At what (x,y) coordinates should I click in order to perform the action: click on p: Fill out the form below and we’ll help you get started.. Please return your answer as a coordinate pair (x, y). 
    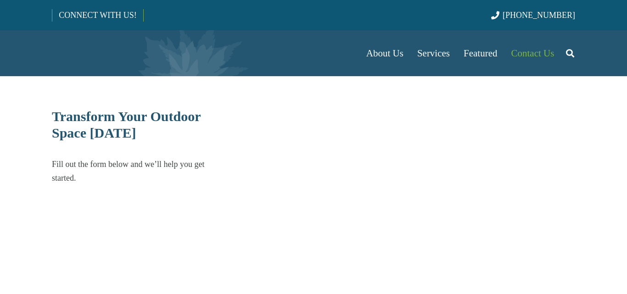
    Looking at the image, I should click on (137, 171).